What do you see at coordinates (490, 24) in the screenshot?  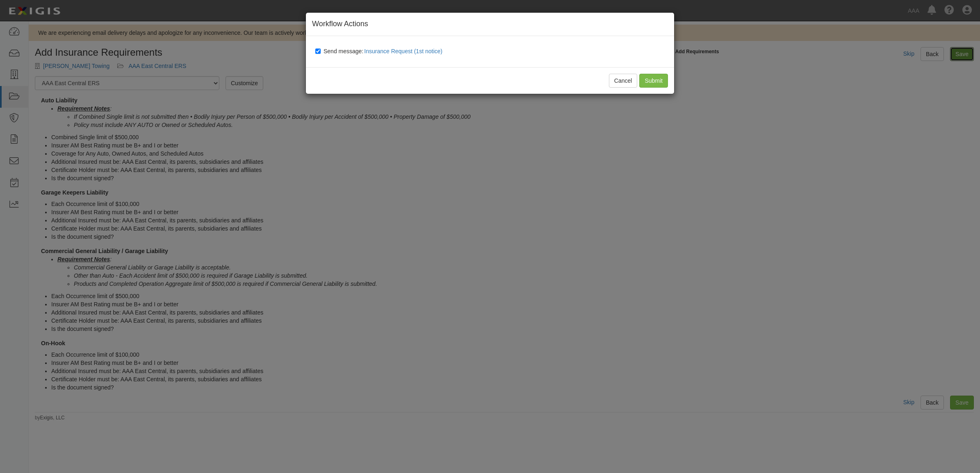 I see `h4: Workflow Actions` at bounding box center [490, 24].